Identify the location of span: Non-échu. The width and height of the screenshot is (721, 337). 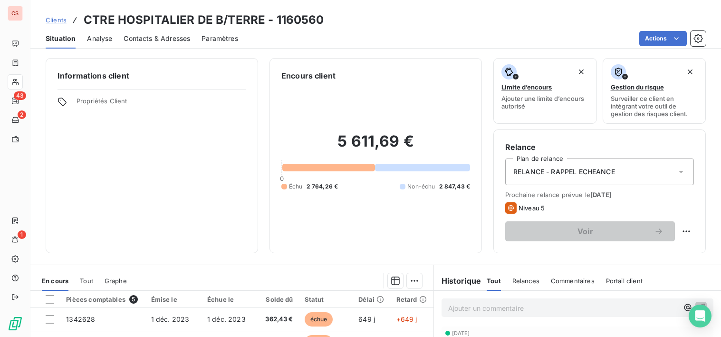
(421, 186).